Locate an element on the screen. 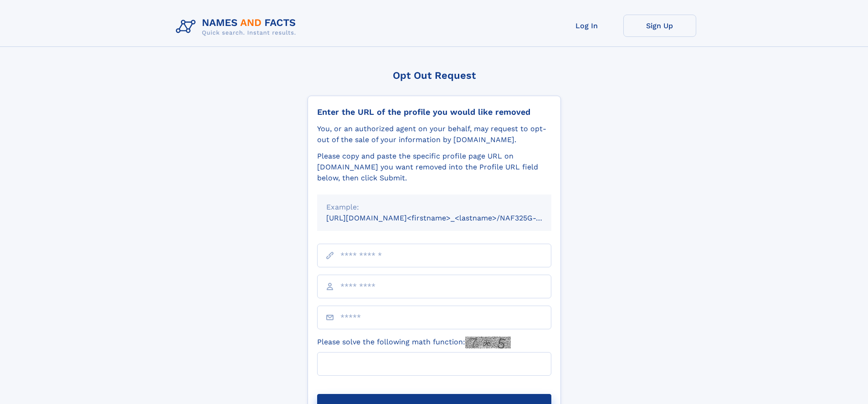 The image size is (868, 404). img: Logo Names and Facts is located at coordinates (238, 27).